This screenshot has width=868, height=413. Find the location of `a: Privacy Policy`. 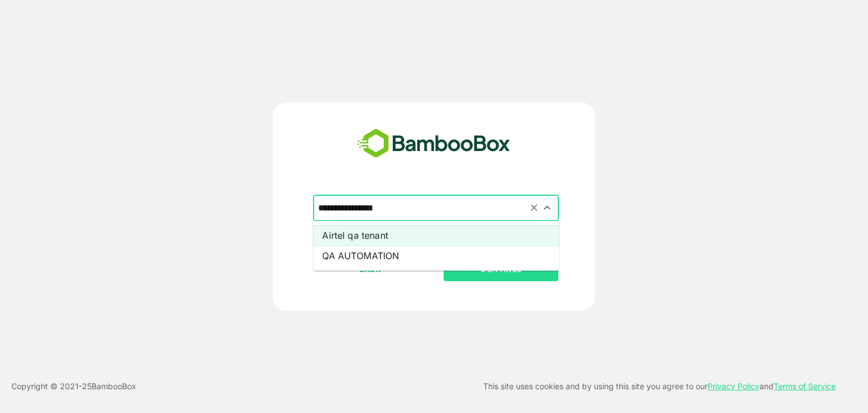

a: Privacy Policy is located at coordinates (734, 385).